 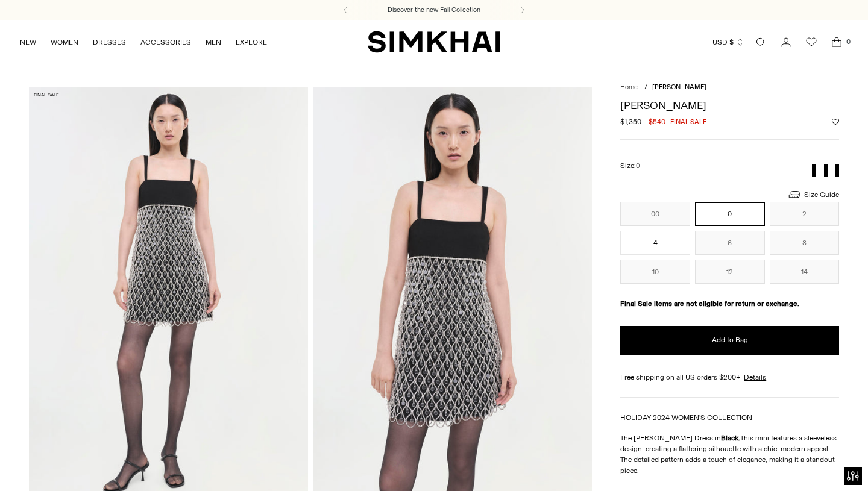 I want to click on button: 10, so click(x=655, y=272).